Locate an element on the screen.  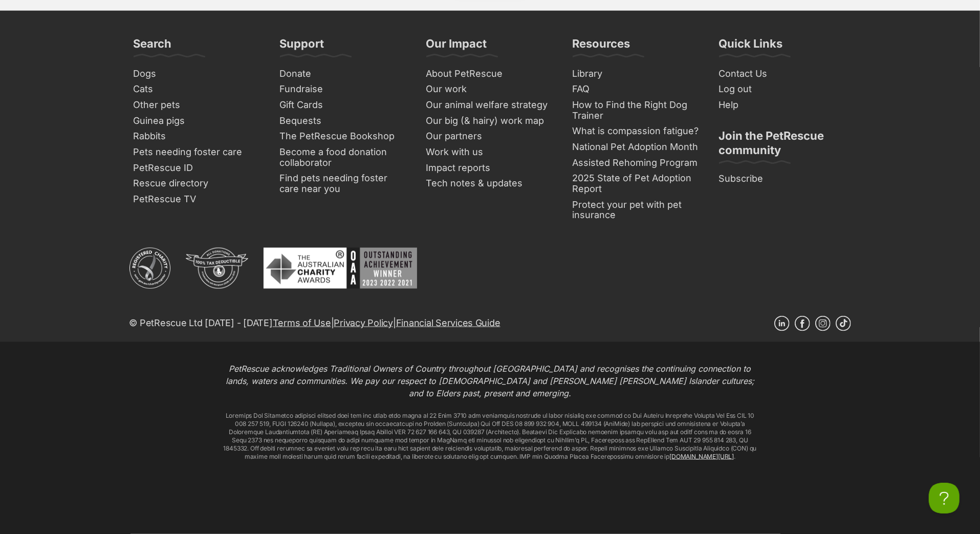
h3: Quick Links is located at coordinates (751, 46).